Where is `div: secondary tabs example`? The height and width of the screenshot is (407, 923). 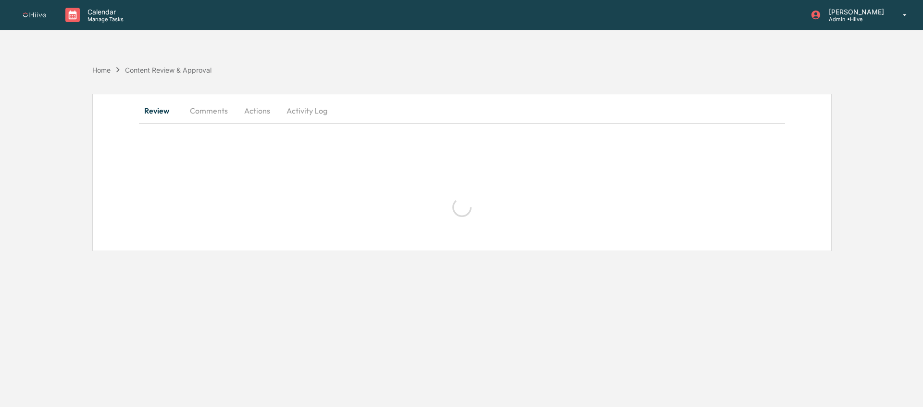
div: secondary tabs example is located at coordinates (462, 111).